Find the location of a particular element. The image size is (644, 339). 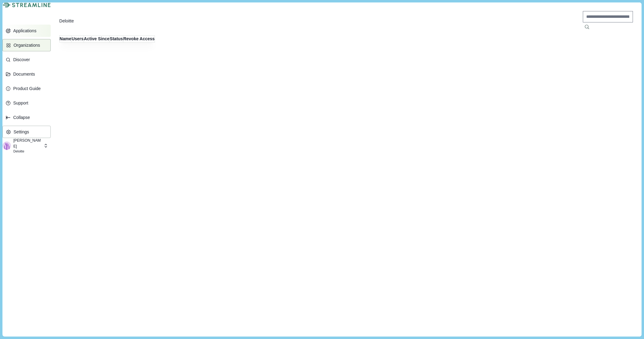

button: Discover is located at coordinates (27, 59).